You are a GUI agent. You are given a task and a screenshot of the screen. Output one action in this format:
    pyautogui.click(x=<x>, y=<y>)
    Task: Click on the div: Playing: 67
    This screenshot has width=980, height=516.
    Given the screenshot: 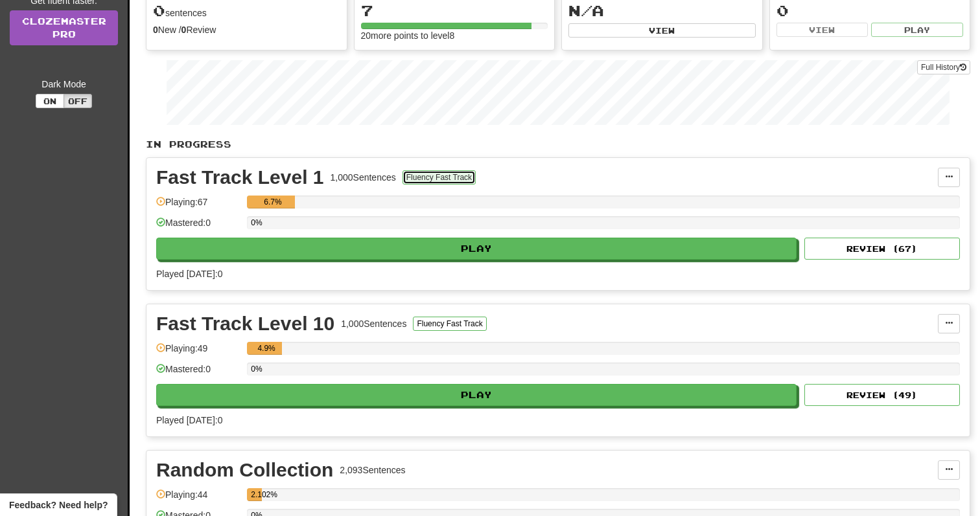 What is the action you would take?
    pyautogui.click(x=199, y=206)
    